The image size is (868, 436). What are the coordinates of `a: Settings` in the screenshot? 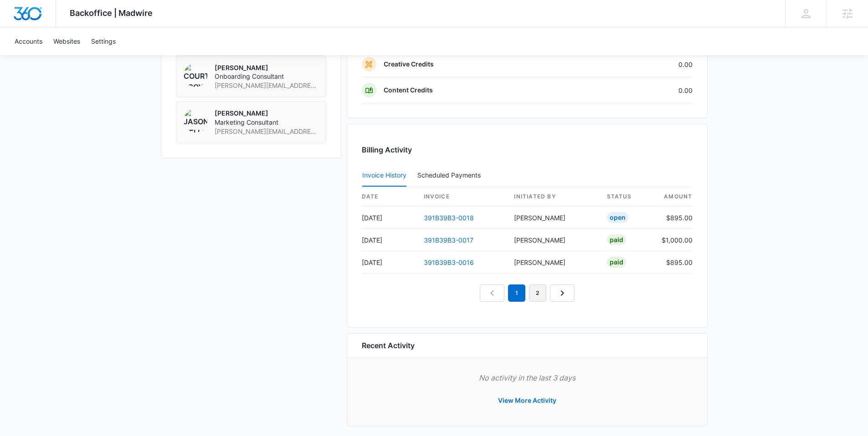 It's located at (104, 41).